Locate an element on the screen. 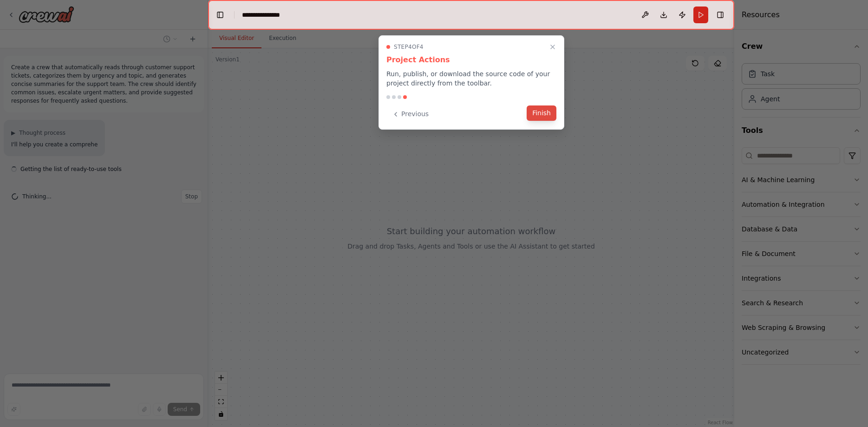  span: Step 4 of 4 is located at coordinates (409, 47).